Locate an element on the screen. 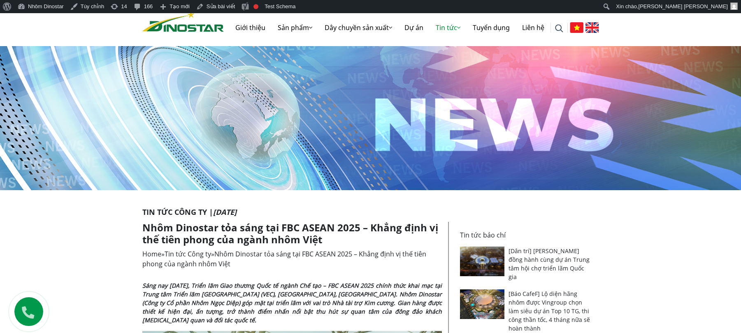  a: Home is located at coordinates (152, 254).